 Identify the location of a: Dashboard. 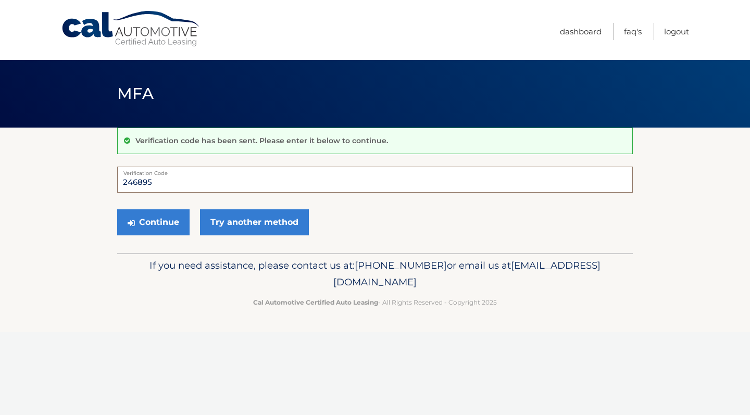
(581, 31).